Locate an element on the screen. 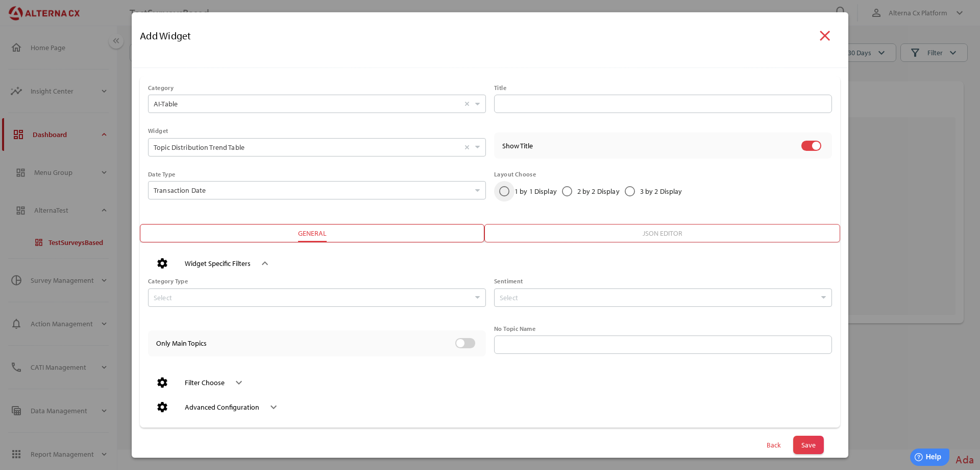  div: Json Editor is located at coordinates (663, 233).